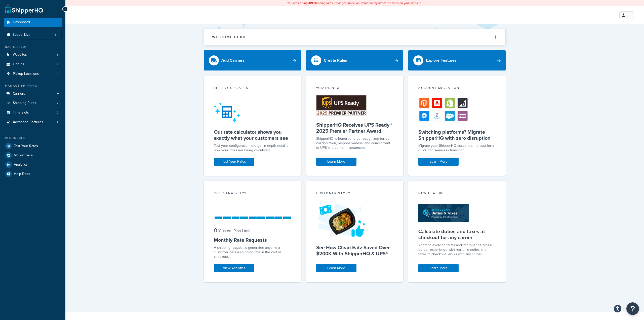 This screenshot has width=644, height=320. I want to click on li: Test Your Rates, so click(32, 146).